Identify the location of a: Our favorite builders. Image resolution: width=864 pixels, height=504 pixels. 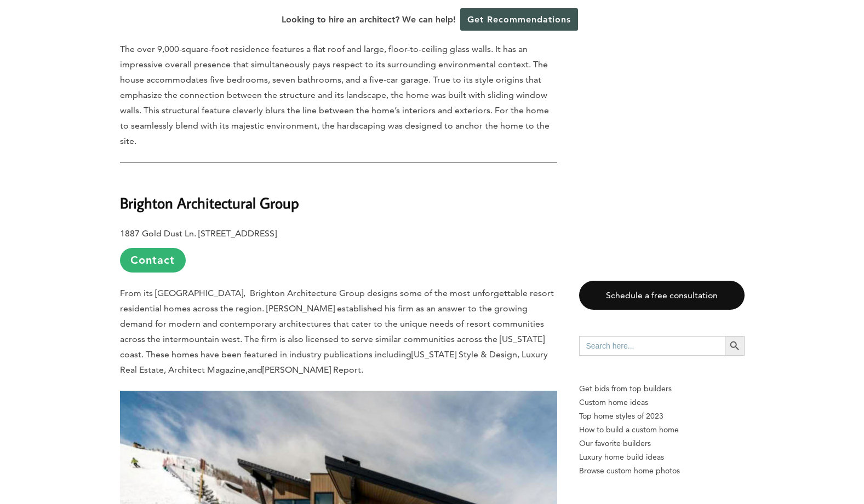
(662, 444).